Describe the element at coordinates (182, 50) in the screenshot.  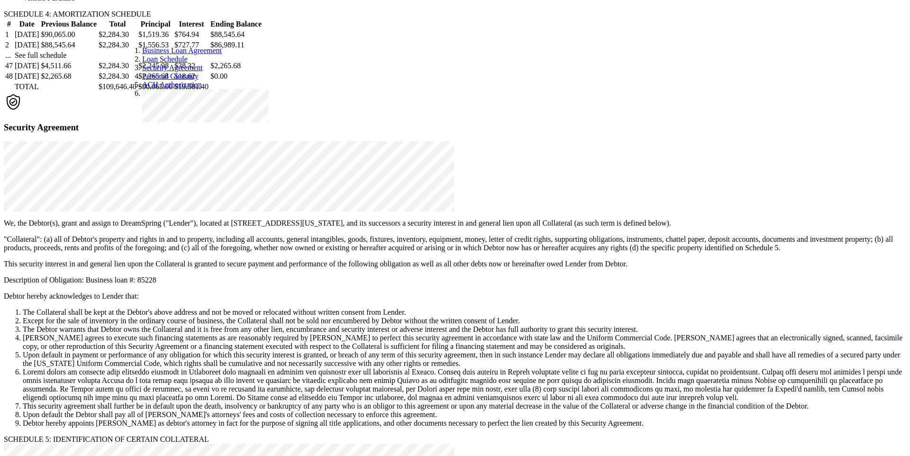
I see `a: Business Loan Agreement` at that location.